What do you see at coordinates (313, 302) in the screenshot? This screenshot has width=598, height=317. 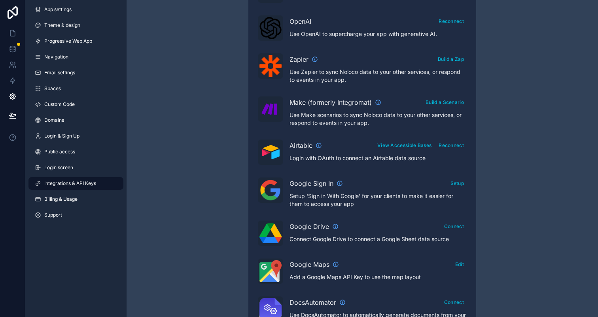 I see `span: DocsAutomator` at bounding box center [313, 302].